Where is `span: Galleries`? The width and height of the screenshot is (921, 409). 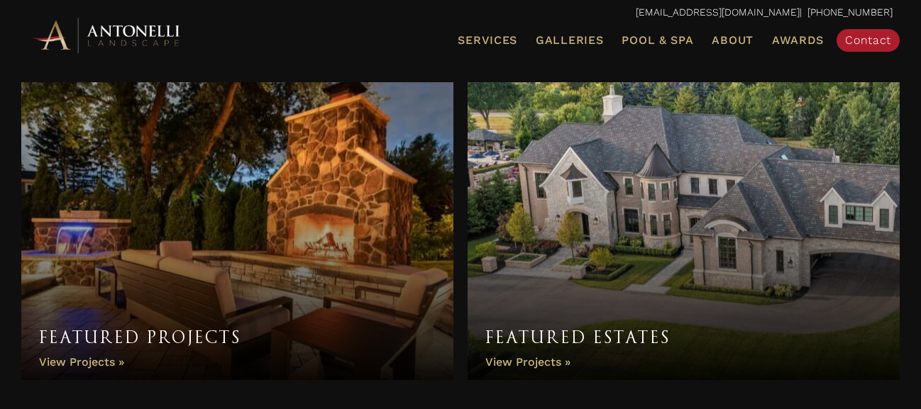 span: Galleries is located at coordinates (569, 40).